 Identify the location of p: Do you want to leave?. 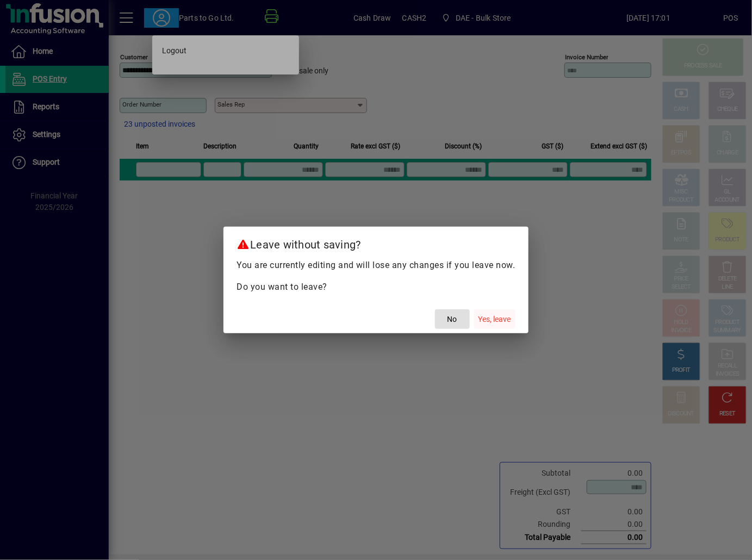
(376, 287).